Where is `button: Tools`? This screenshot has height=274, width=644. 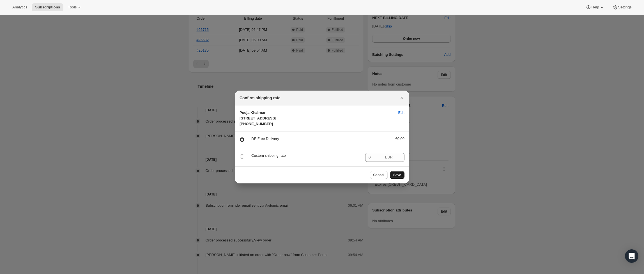 button: Tools is located at coordinates (75, 7).